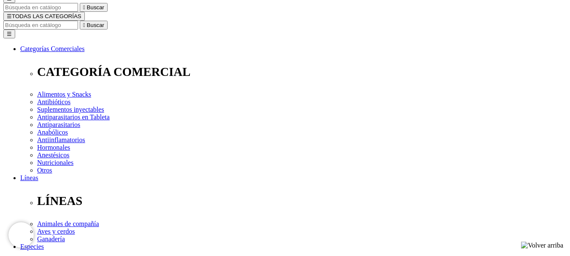  What do you see at coordinates (64, 94) in the screenshot?
I see `span: Alimentos y Snacks` at bounding box center [64, 94].